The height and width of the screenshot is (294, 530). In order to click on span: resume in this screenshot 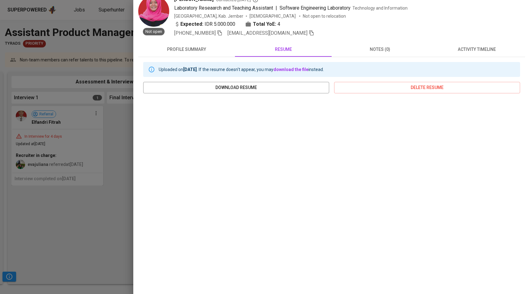, I will do `click(283, 49)`.